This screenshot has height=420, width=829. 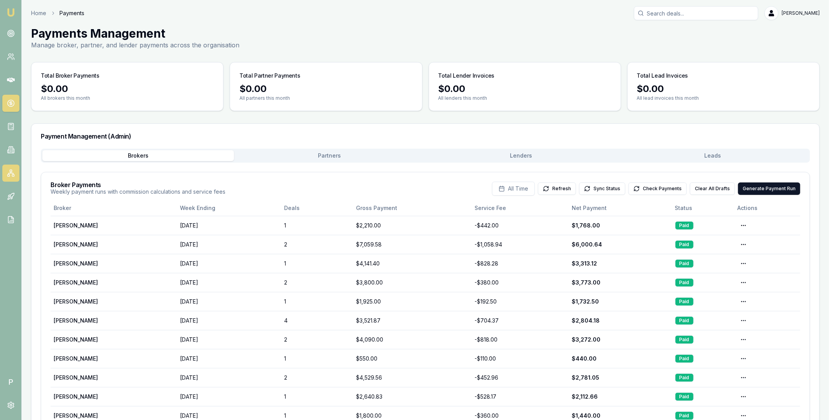 I want to click on div: $4,141.40, so click(x=412, y=264).